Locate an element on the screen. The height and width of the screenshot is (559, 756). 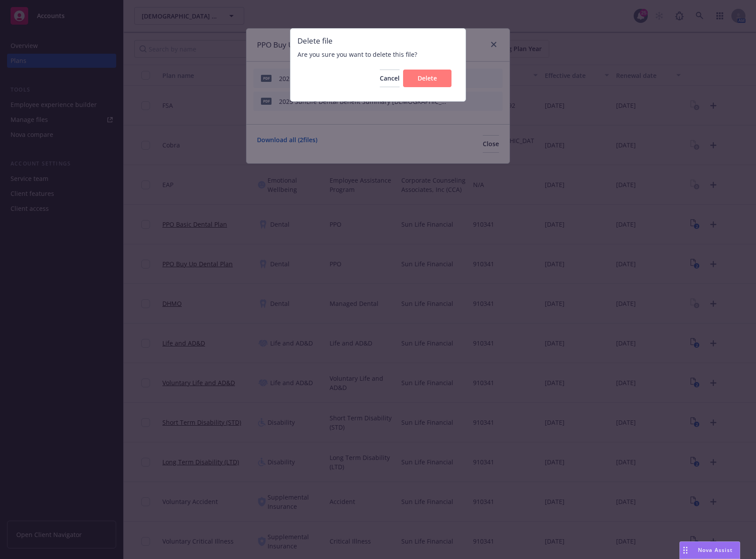
div: Drag to move is located at coordinates (685, 550).